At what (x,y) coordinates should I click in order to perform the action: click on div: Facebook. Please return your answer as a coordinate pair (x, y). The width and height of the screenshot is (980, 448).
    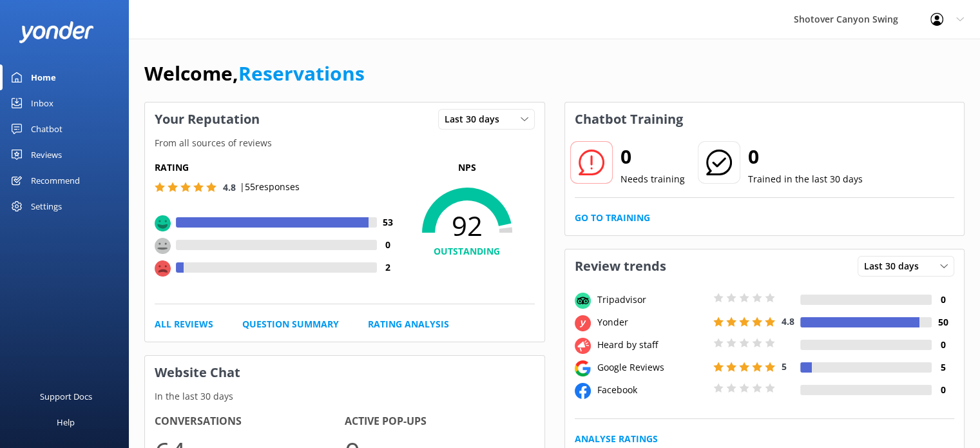
    Looking at the image, I should click on (652, 390).